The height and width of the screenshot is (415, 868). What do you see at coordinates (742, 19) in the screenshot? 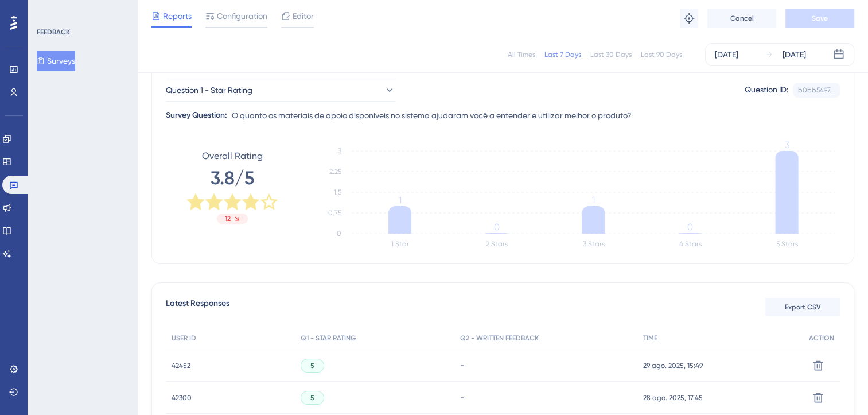
I see `span: Cancel` at bounding box center [742, 19].